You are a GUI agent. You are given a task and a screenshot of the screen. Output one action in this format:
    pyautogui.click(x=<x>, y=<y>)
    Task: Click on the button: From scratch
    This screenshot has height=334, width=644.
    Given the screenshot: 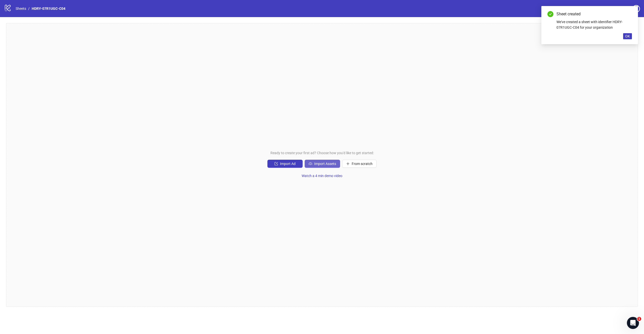 What is the action you would take?
    pyautogui.click(x=359, y=164)
    